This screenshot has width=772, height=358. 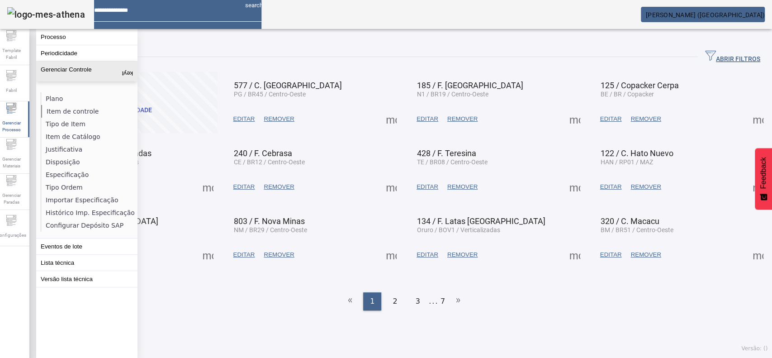 What do you see at coordinates (763, 179) in the screenshot?
I see `button: Feedback - Mostrar pesquisa` at bounding box center [763, 179].